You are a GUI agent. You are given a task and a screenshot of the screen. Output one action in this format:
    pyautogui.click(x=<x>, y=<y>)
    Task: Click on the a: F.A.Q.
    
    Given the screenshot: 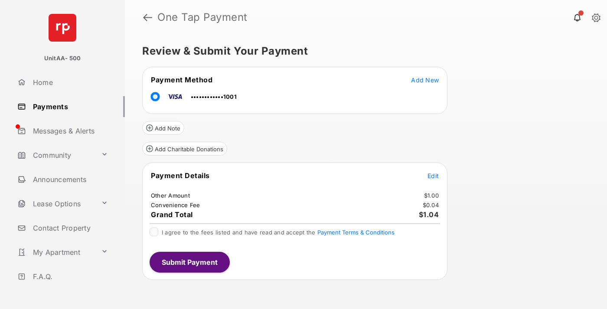 What is the action you would take?
    pyautogui.click(x=69, y=276)
    